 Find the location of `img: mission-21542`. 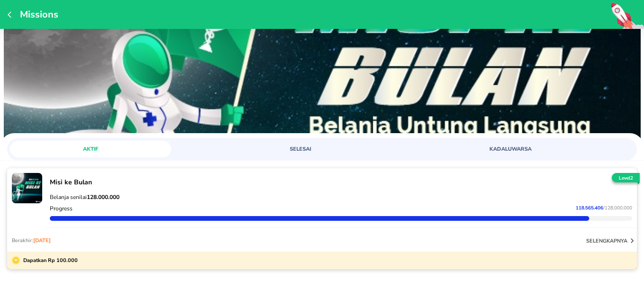

img: mission-21542 is located at coordinates (27, 188).